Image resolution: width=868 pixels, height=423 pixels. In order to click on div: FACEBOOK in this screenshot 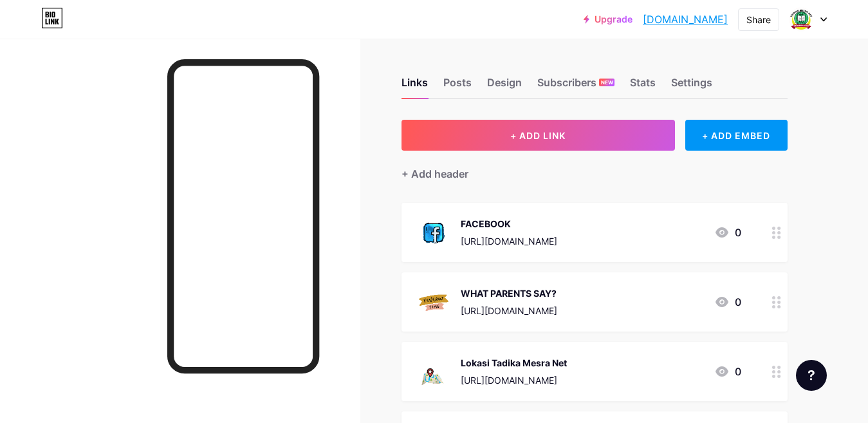, I will do `click(509, 223)`.